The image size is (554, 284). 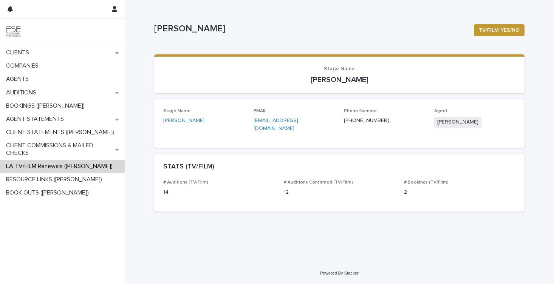 I want to click on p: AUDITIONS, so click(x=23, y=93).